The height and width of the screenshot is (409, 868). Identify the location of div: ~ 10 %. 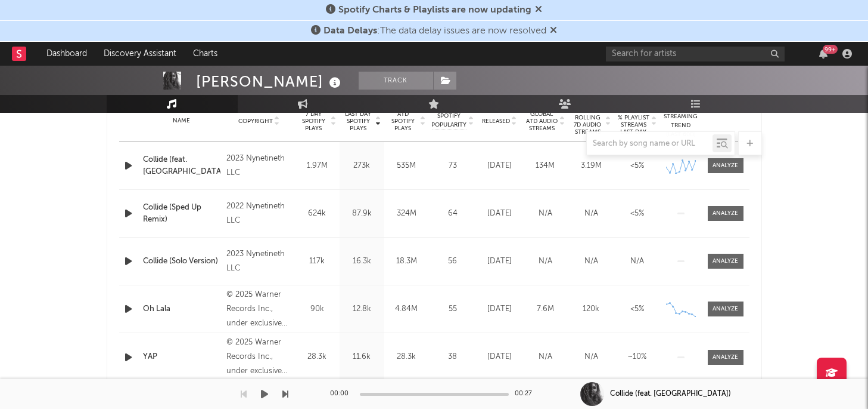
(637, 357).